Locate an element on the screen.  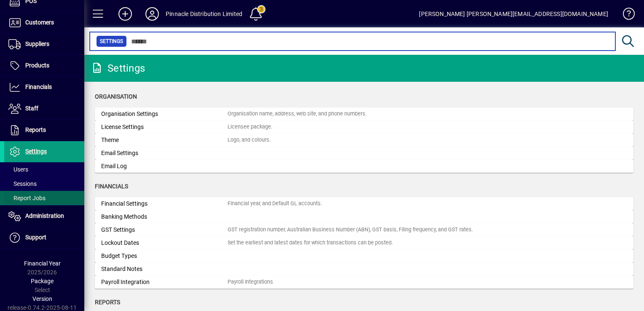
span: Products is located at coordinates (37, 66).